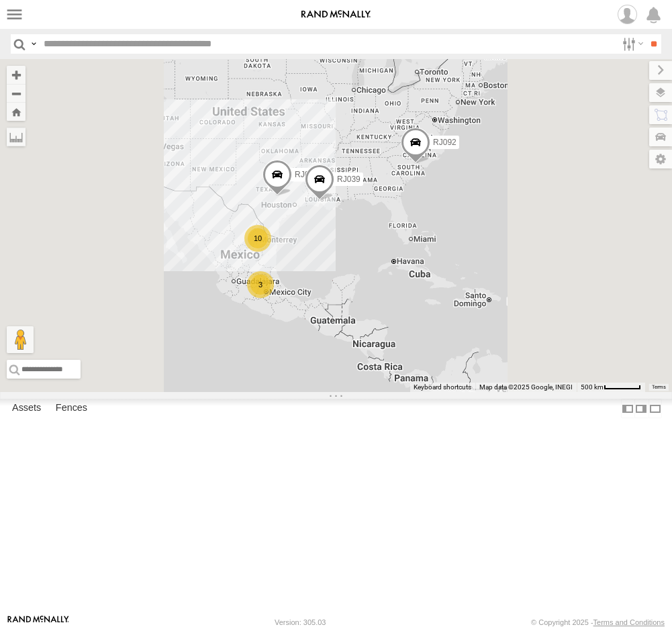 This screenshot has width=672, height=629. I want to click on label: Measure, so click(16, 136).